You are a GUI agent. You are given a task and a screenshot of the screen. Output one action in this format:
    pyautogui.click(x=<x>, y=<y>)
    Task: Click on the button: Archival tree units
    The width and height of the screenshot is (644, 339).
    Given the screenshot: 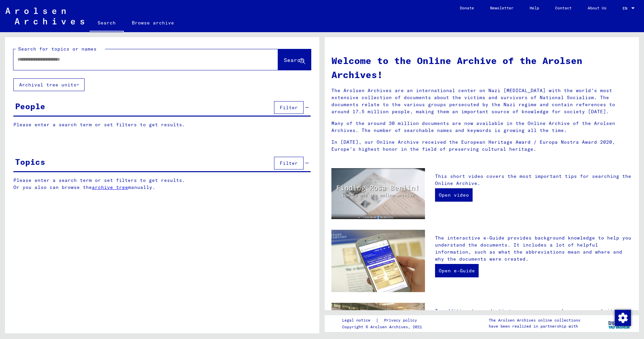 What is the action you would take?
    pyautogui.click(x=49, y=85)
    